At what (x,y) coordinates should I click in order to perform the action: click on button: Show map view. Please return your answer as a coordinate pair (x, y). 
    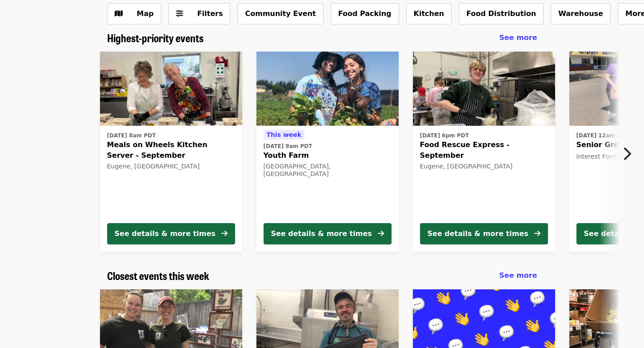
    Looking at the image, I should click on (134, 13).